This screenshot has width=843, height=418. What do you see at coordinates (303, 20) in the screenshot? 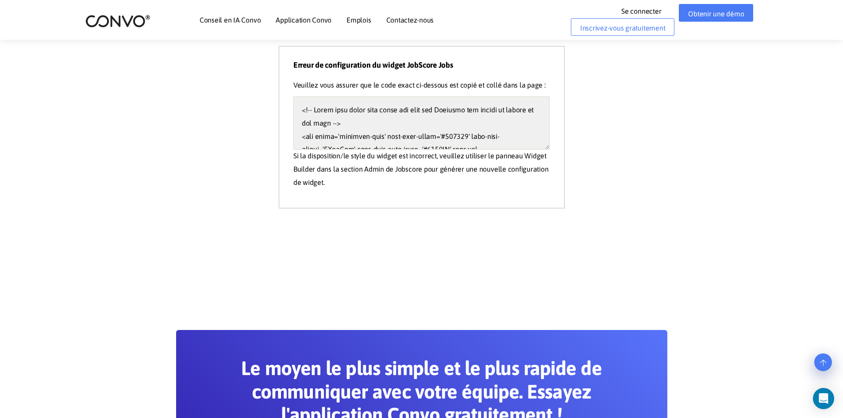
I see `a: Application Convo` at bounding box center [303, 20].